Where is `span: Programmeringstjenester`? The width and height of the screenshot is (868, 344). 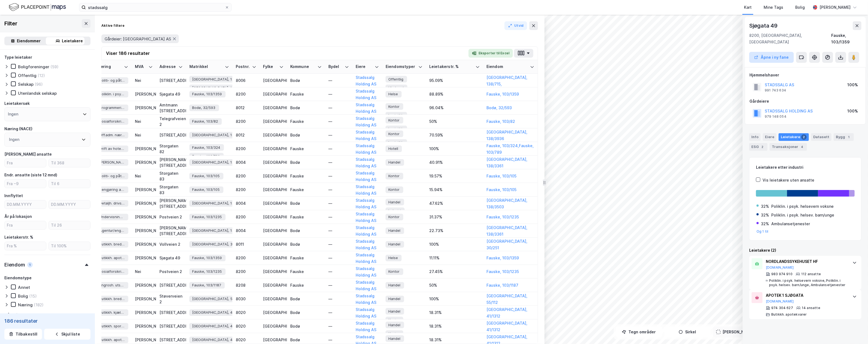 span: Programmeringstjenester is located at coordinates (112, 107).